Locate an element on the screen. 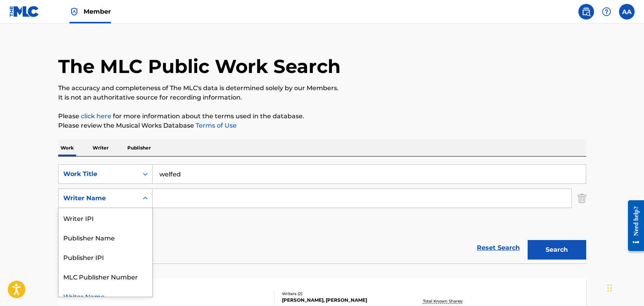  img: search is located at coordinates (586, 11).